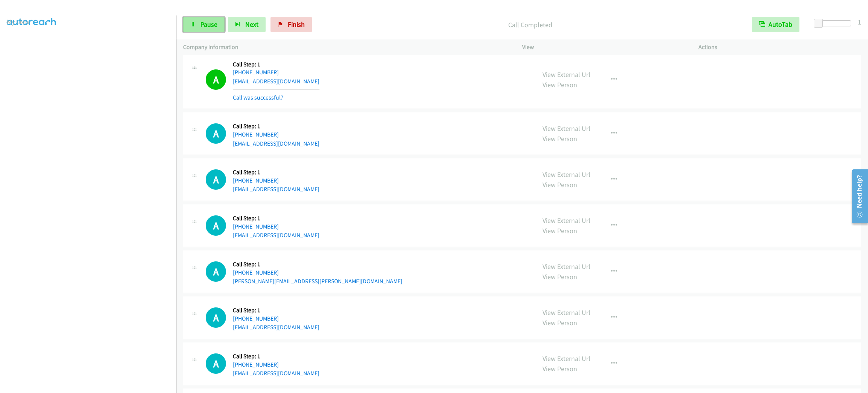 The height and width of the screenshot is (393, 868). What do you see at coordinates (776, 25) in the screenshot?
I see `button: AutoTab` at bounding box center [776, 25].